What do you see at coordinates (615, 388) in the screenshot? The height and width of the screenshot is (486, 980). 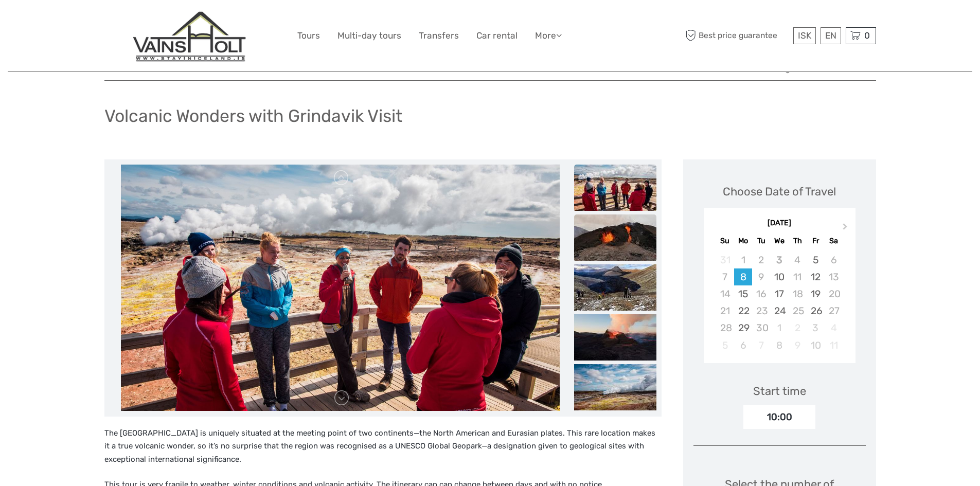 I see `img: 8d108e2e76a64c08a1eb572fc3ef9e1a_slider_thumbnail.jpeg` at bounding box center [615, 388].